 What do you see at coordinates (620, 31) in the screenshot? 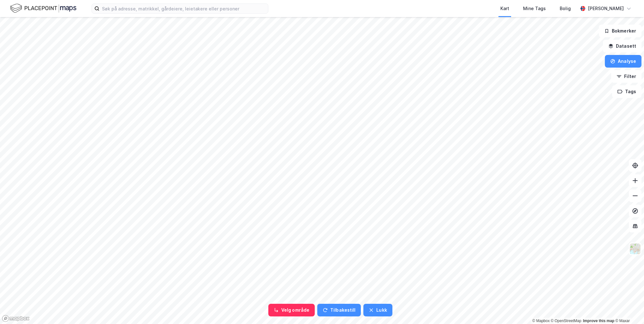
I see `button: Bokmerker` at bounding box center [620, 31].